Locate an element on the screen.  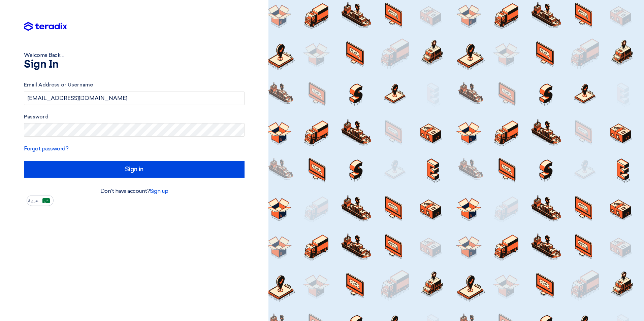
label: Password is located at coordinates (134, 117).